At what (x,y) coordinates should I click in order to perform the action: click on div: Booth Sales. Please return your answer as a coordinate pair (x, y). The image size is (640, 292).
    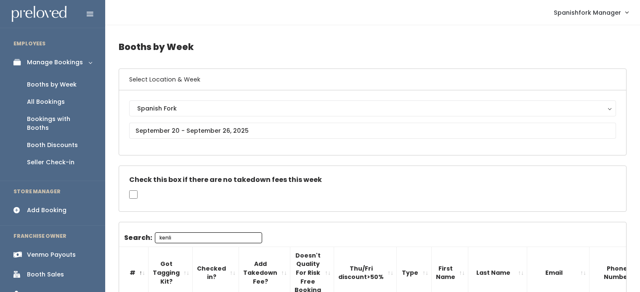
    Looking at the image, I should click on (45, 275).